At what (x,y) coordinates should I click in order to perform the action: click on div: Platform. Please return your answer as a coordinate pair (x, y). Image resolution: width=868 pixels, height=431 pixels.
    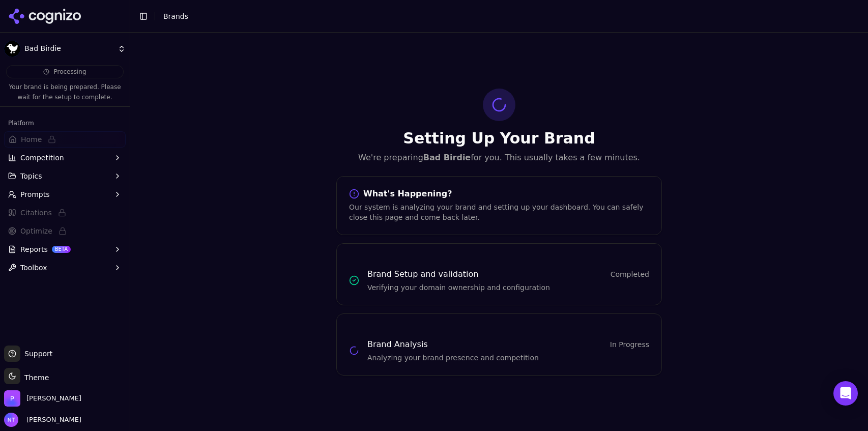
    Looking at the image, I should click on (64, 123).